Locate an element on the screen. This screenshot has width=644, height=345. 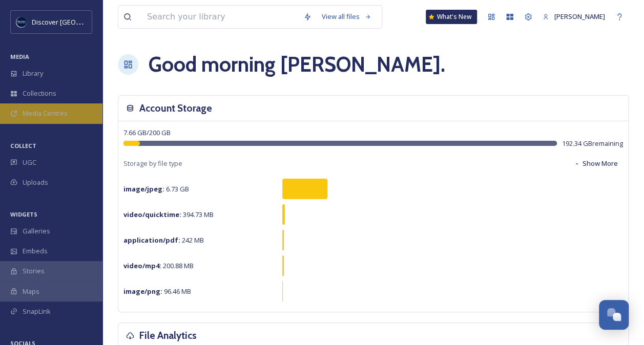
span: 242 MB is located at coordinates (164, 240).